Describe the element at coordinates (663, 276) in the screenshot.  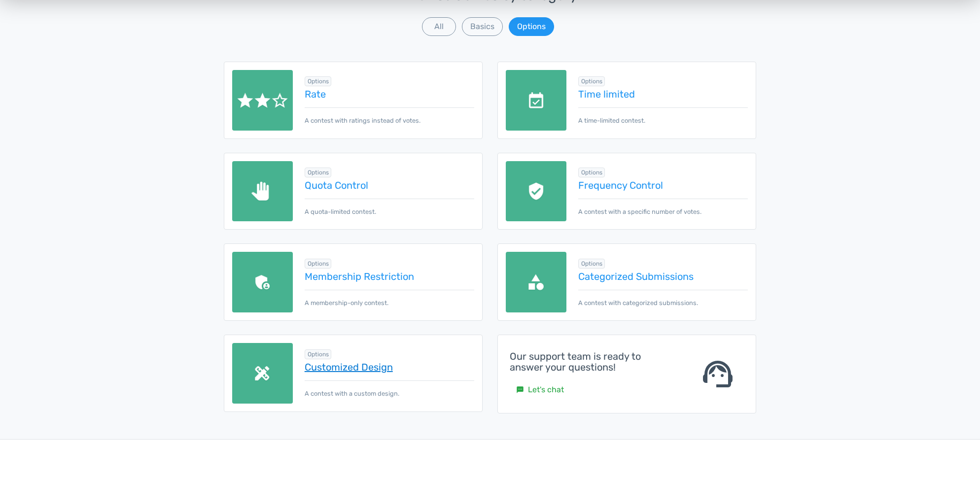
I see `a: Categorized Submissions` at that location.